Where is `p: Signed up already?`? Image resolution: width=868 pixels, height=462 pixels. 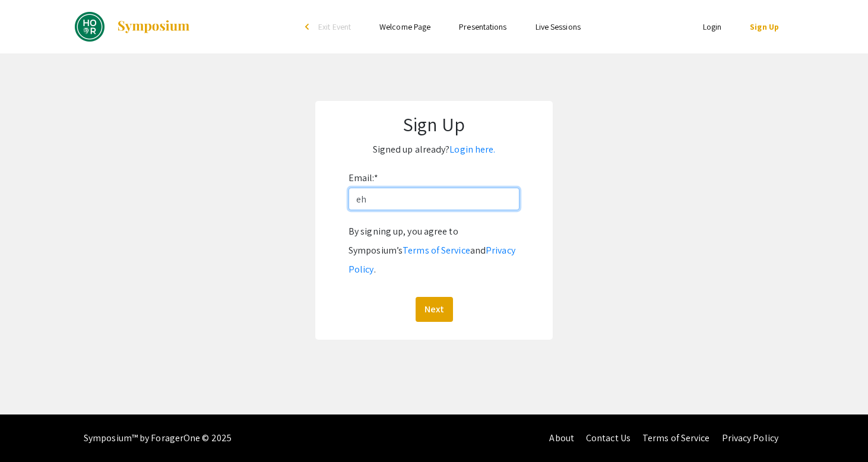
p: Signed up already? is located at coordinates (434, 150).